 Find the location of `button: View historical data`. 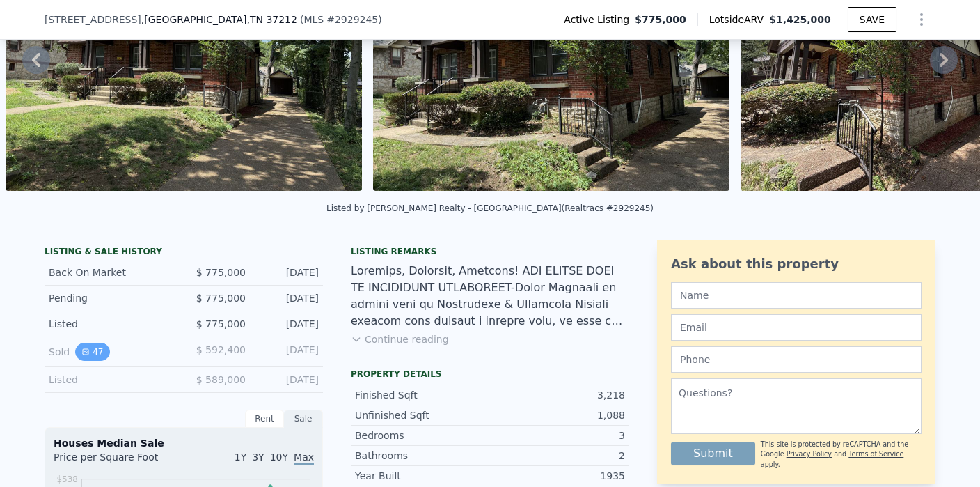

button: View historical data is located at coordinates (92, 351).